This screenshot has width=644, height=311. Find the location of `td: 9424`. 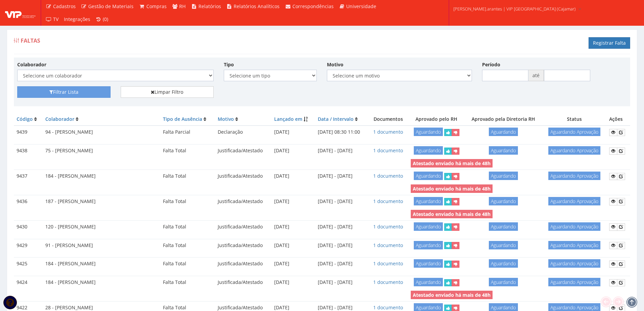

td: 9424 is located at coordinates (28, 283).